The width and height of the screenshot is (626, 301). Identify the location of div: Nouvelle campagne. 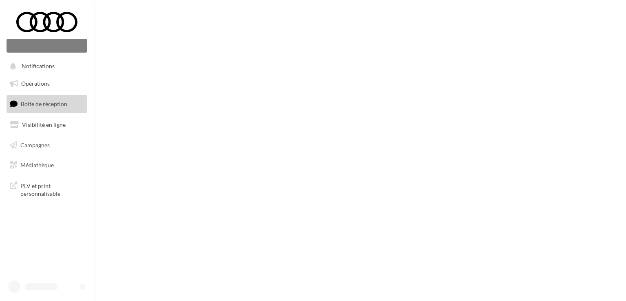
(47, 46).